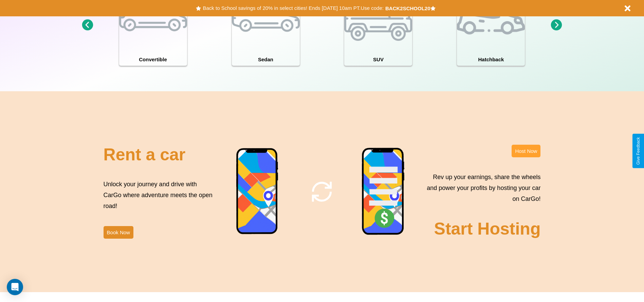 The image size is (644, 302). Describe the element at coordinates (153, 59) in the screenshot. I see `h4: Convertible` at that location.